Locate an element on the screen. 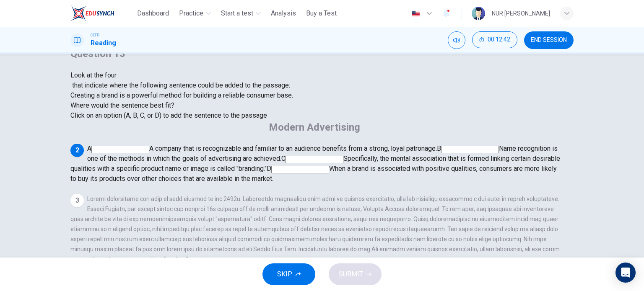 This screenshot has height=291, width=644. span: Dashboard is located at coordinates (153, 14).